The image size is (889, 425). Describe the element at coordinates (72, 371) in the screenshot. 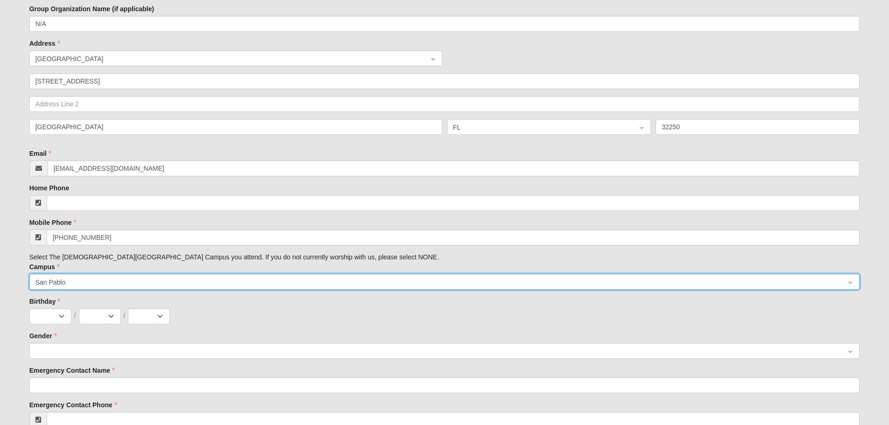

I see `label: Emergency Contact Name` at that location.